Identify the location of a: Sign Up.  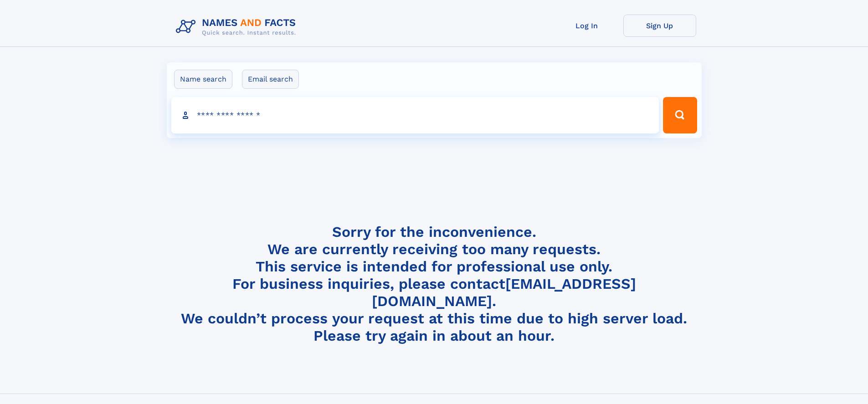
(660, 25).